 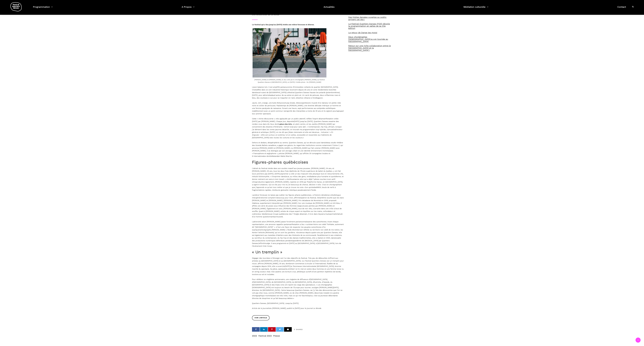 What do you see at coordinates (276, 336) in the screenshot?
I see `a: Presse` at bounding box center [276, 336].